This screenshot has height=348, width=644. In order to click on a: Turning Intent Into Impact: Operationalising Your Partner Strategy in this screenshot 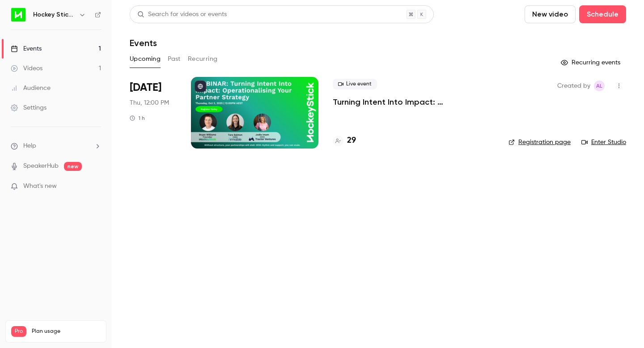, I will do `click(413, 102)`.